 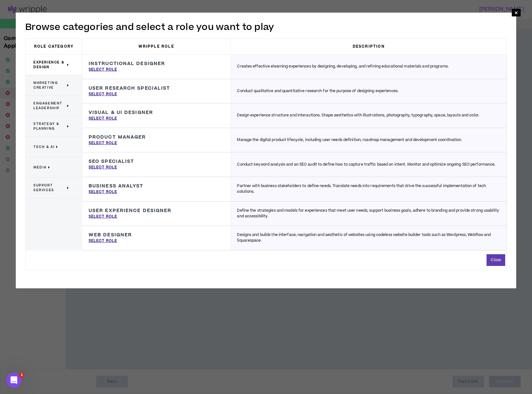 What do you see at coordinates (368, 238) in the screenshot?
I see `p: Designs and builds the interface, navigation and aesthetic of websites using codeless website bui...` at bounding box center [368, 238].